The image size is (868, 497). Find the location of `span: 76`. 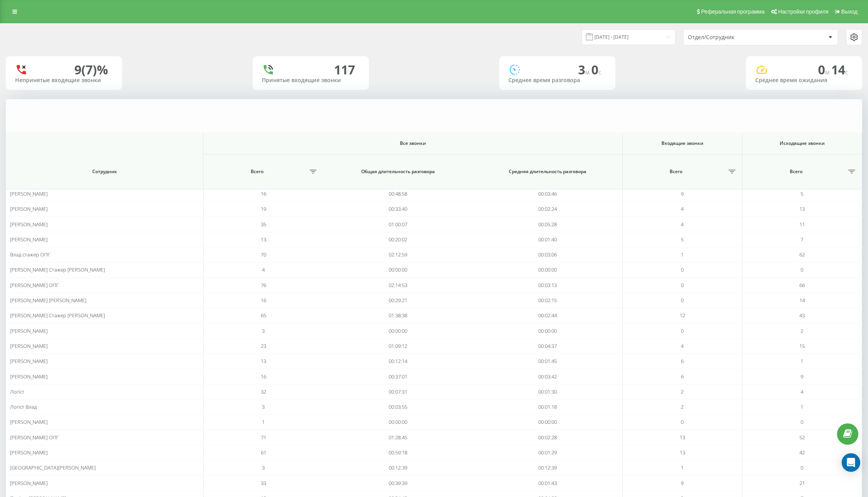

span: 76 is located at coordinates (263, 285).